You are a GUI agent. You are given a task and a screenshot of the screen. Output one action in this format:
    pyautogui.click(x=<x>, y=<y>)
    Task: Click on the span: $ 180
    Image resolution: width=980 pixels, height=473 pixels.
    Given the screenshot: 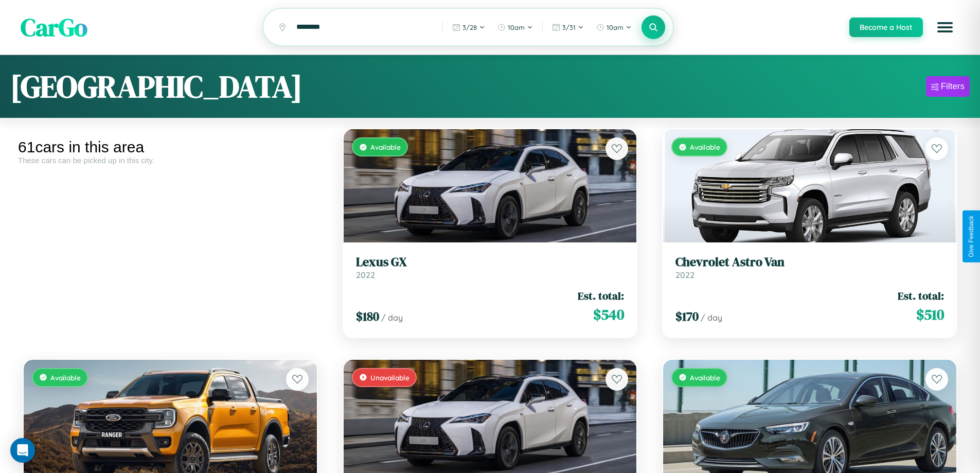 What is the action you would take?
    pyautogui.click(x=367, y=316)
    